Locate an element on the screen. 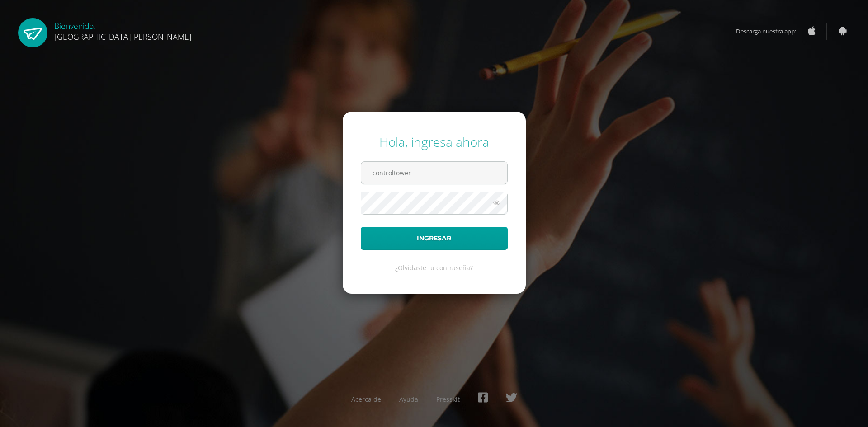 Image resolution: width=868 pixels, height=427 pixels. span: Descarga nuestra app: is located at coordinates (770, 31).